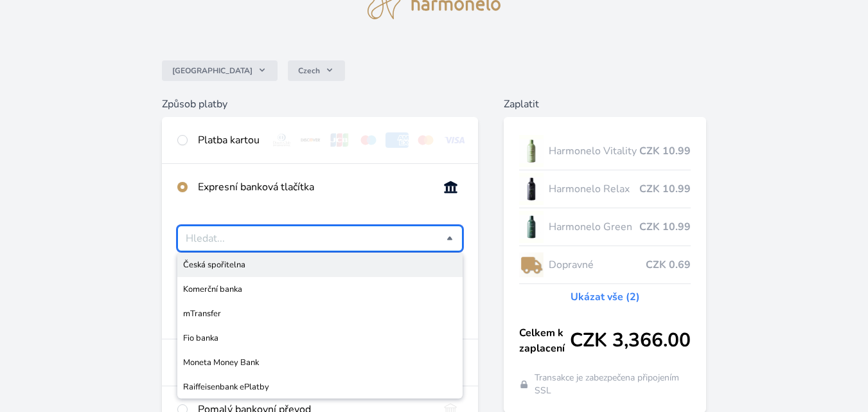 The width and height of the screenshot is (868, 412). I want to click on span: Raiffeisenbank ePlatby, so click(320, 387).